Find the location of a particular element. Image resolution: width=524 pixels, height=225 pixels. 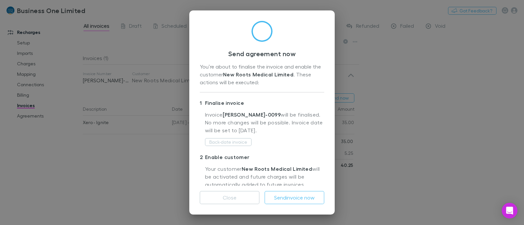

p: Enable customer is located at coordinates (262, 157).